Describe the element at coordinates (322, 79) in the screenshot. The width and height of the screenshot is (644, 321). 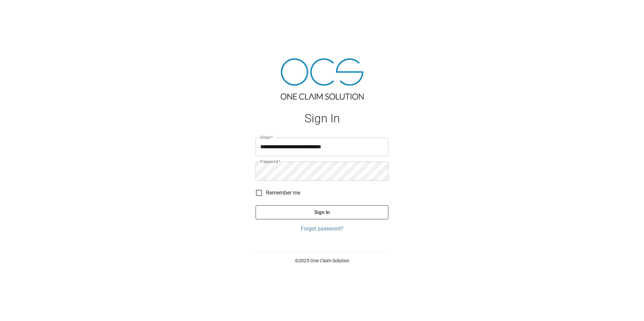
I see `img: ocs-logo-tra.png` at that location.